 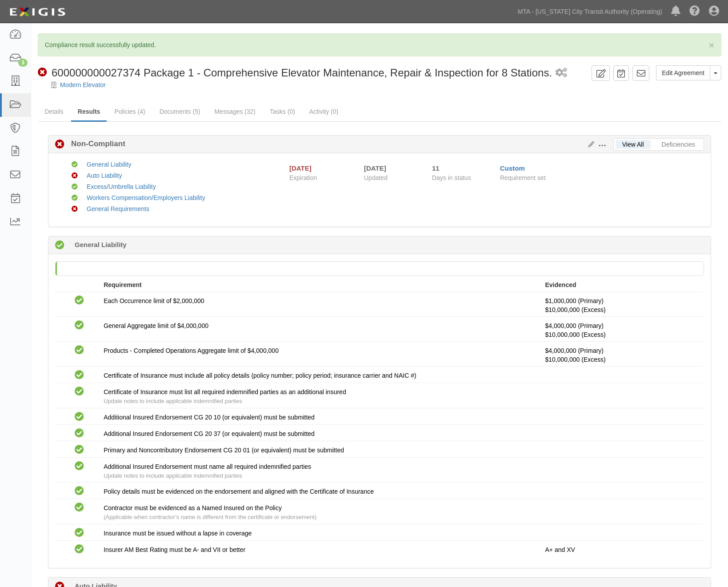 I want to click on strong: Evidenced, so click(x=560, y=285).